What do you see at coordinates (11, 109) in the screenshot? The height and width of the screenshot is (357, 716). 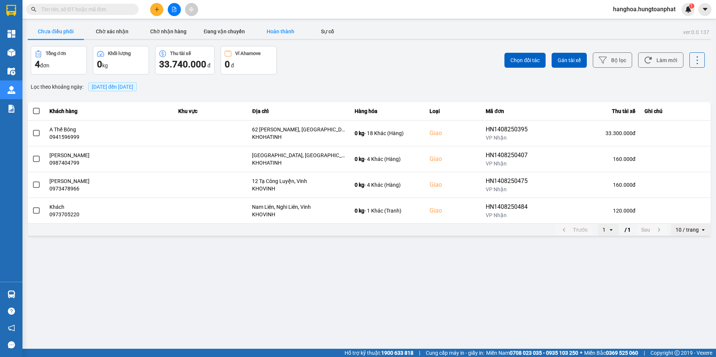 I see `img: solution-icon` at bounding box center [11, 109].